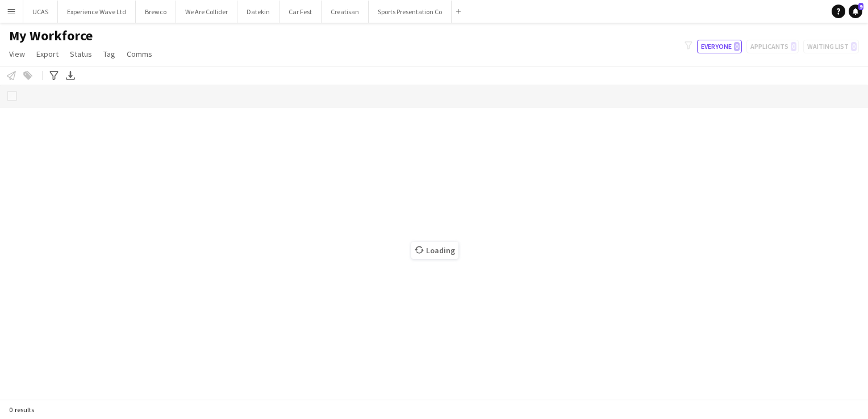 Image resolution: width=868 pixels, height=419 pixels. I want to click on span: Status, so click(81, 54).